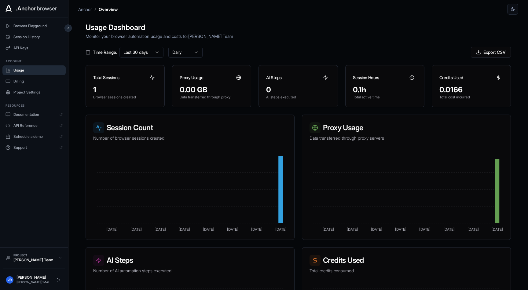 This screenshot has width=528, height=290. I want to click on span: Time Range:, so click(105, 52).